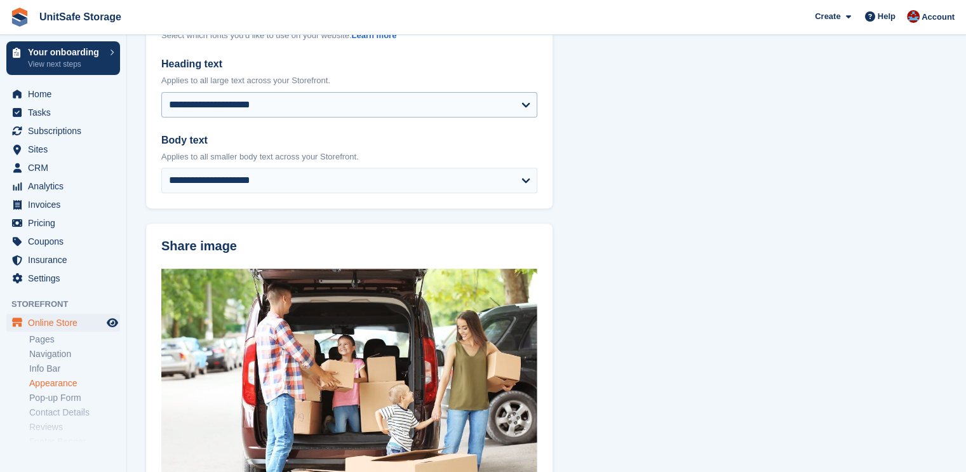 The height and width of the screenshot is (472, 966). Describe the element at coordinates (66, 112) in the screenshot. I see `span: Tasks` at that location.